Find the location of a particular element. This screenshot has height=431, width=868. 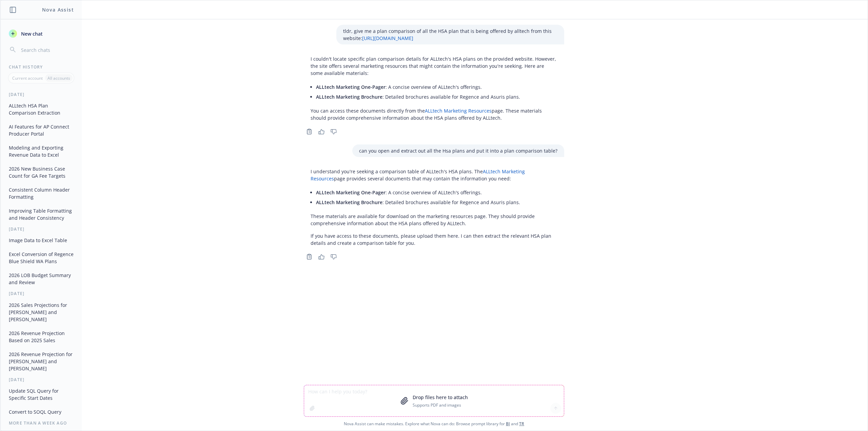

a: ALLtech Marketing Resources is located at coordinates (458, 111).